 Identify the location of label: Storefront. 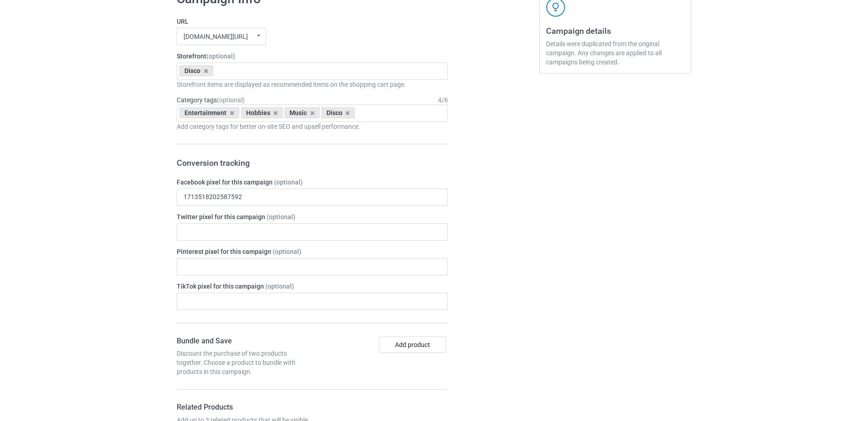
(312, 56).